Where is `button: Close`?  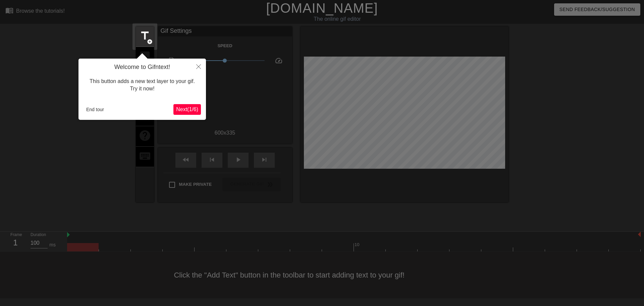 button: Close is located at coordinates (199, 66).